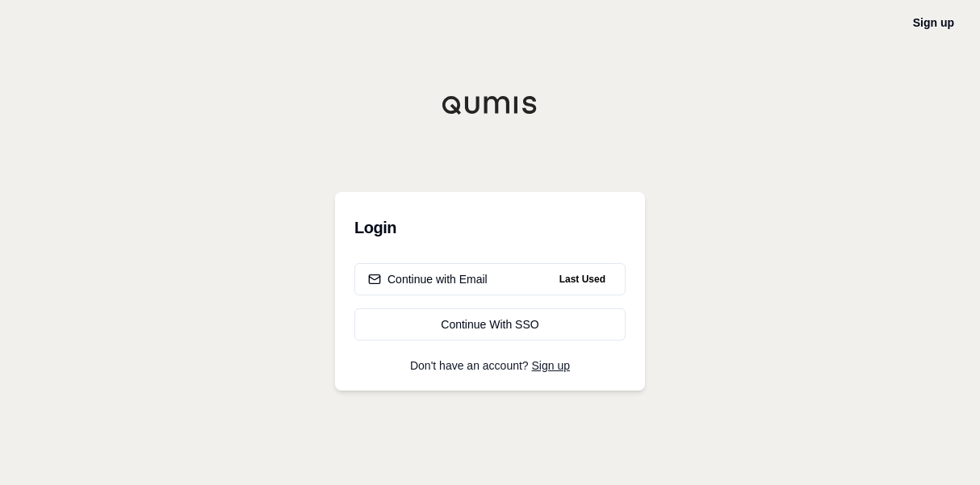 The image size is (980, 485). What do you see at coordinates (490, 228) in the screenshot?
I see `h3: Login` at bounding box center [490, 228].